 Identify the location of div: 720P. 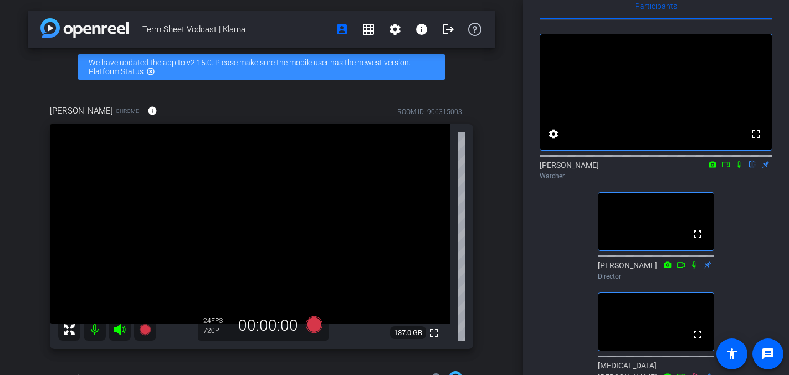
(217, 331).